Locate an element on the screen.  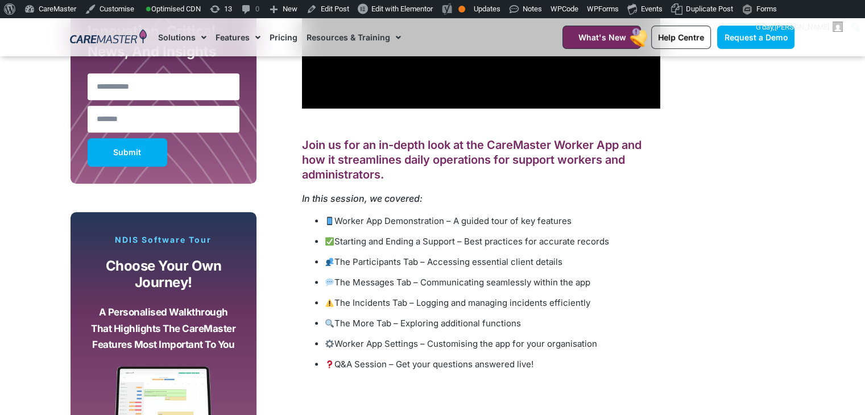
li: The Incidents Tab – Logging and managing incidents efficiently is located at coordinates (492, 303).